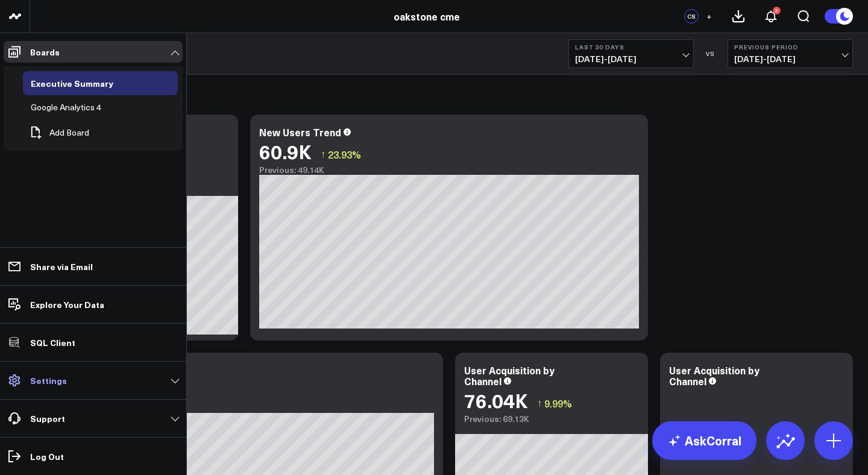 Image resolution: width=868 pixels, height=475 pixels. What do you see at coordinates (47, 456) in the screenshot?
I see `p: Log Out` at bounding box center [47, 456].